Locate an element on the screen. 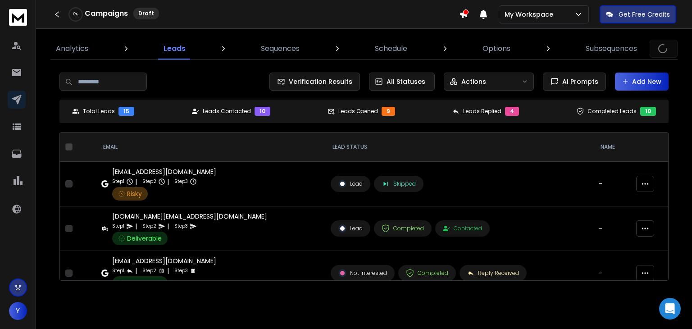  a: Sequences is located at coordinates (280, 49).